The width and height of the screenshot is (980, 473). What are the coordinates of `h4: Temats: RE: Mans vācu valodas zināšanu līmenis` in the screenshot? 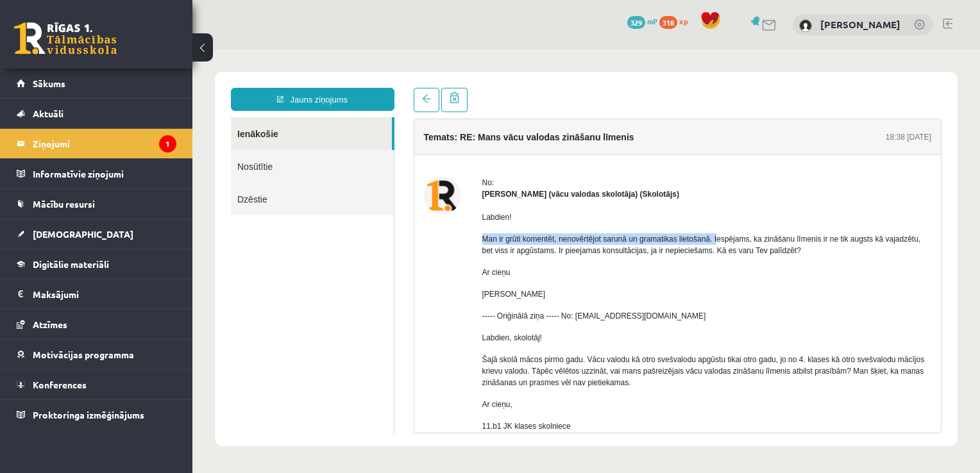 It's located at (337, 88).